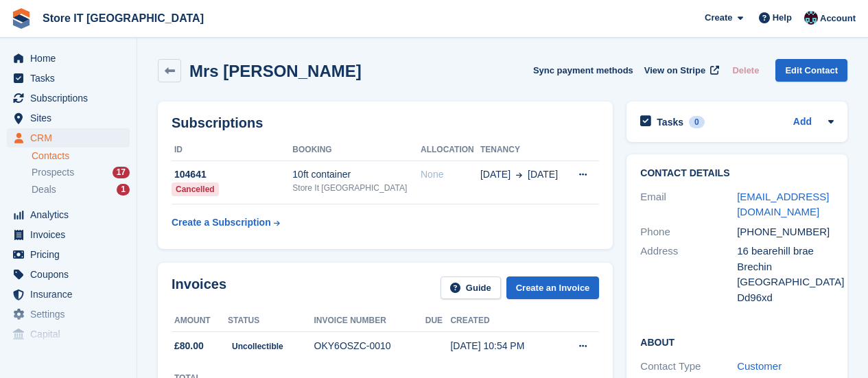 This screenshot has height=378, width=868. I want to click on h2: Tasks, so click(670, 122).